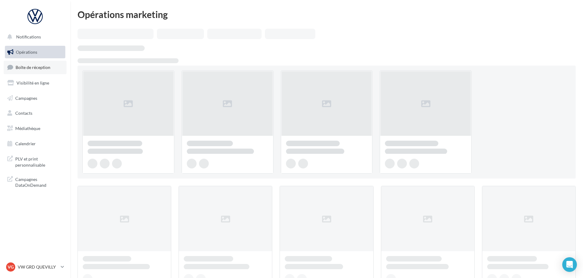 The image size is (583, 278). What do you see at coordinates (11, 267) in the screenshot?
I see `span: VG` at bounding box center [11, 267].